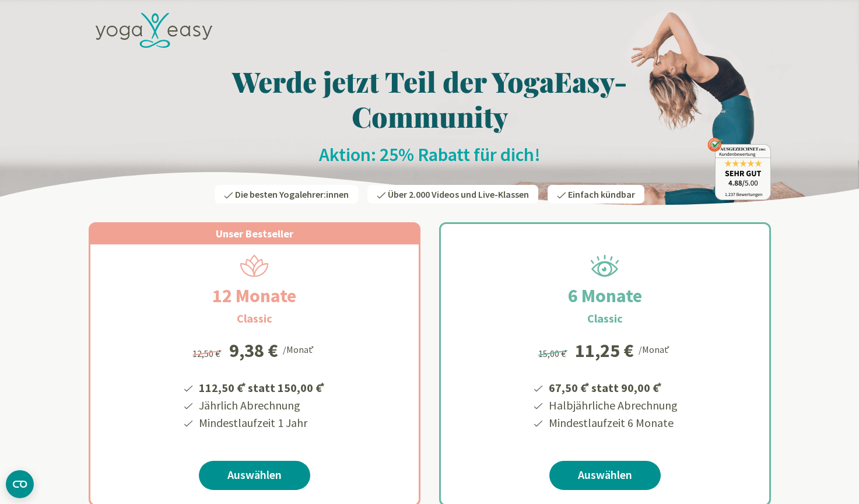 This screenshot has height=504, width=859. I want to click on h2: 6 Monate, so click(605, 296).